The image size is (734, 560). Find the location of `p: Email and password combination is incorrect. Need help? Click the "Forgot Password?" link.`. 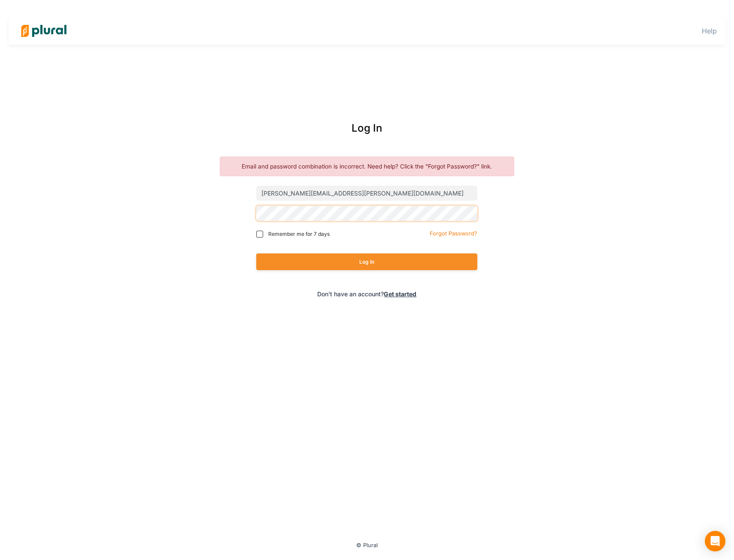

p: Email and password combination is incorrect. Need help? Click the "Forgot Password?" link. is located at coordinates (367, 166).